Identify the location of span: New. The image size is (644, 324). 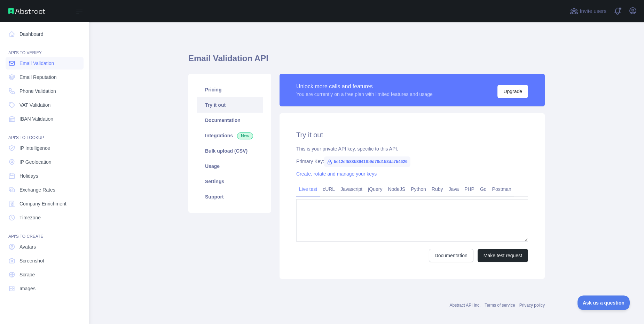
(245, 136).